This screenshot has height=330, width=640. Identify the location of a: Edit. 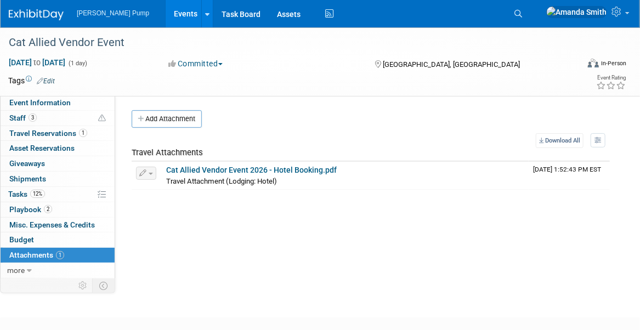
(46, 81).